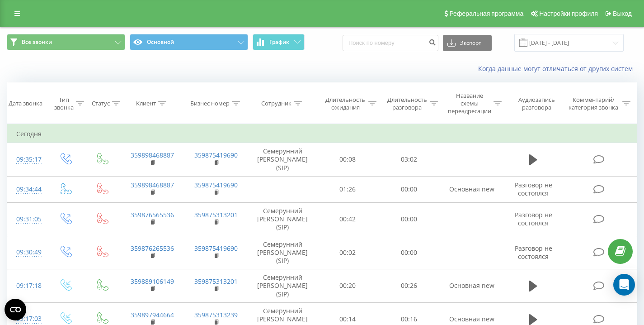 Image resolution: width=644 pixels, height=325 pixels. Describe the element at coordinates (345, 103) in the screenshot. I see `div: Длительность ожидания` at that location.